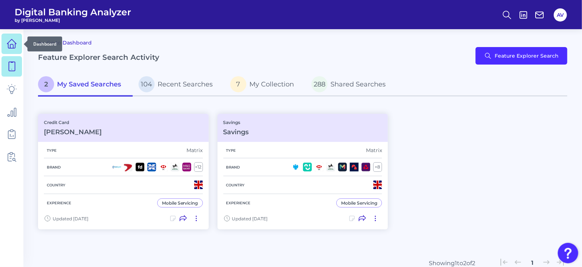  What do you see at coordinates (198, 167) in the screenshot?
I see `div: + 12` at bounding box center [198, 167].